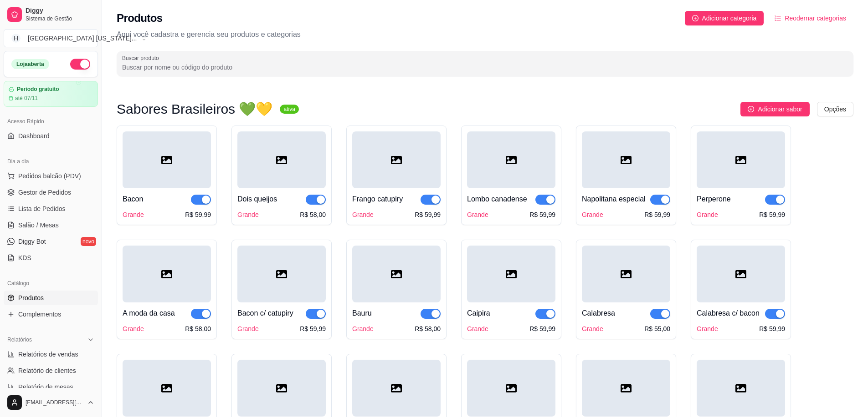  What do you see at coordinates (777, 18) in the screenshot?
I see `span: ordered-list` at bounding box center [777, 18].